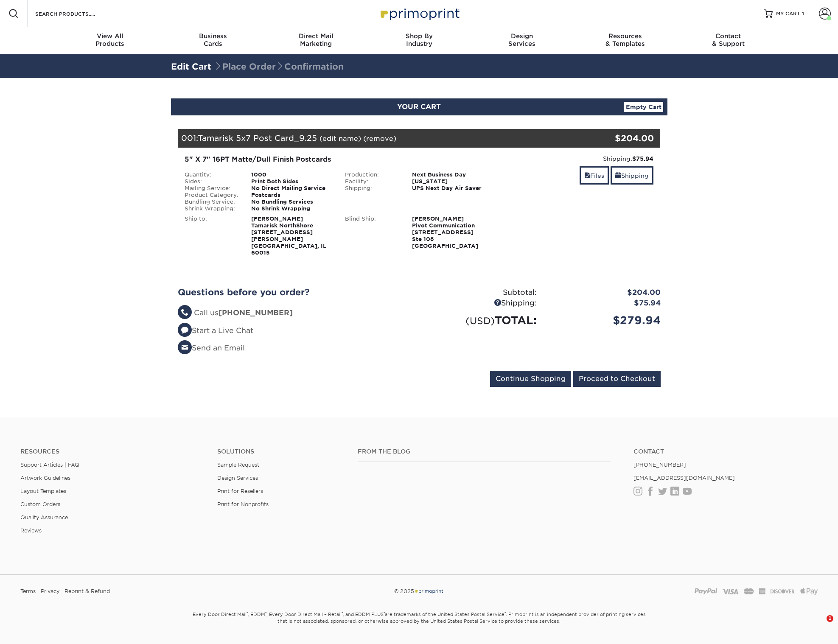 Image resolution: width=838 pixels, height=644 pixels. What do you see at coordinates (238, 465) in the screenshot?
I see `a: Sample Request` at bounding box center [238, 465].